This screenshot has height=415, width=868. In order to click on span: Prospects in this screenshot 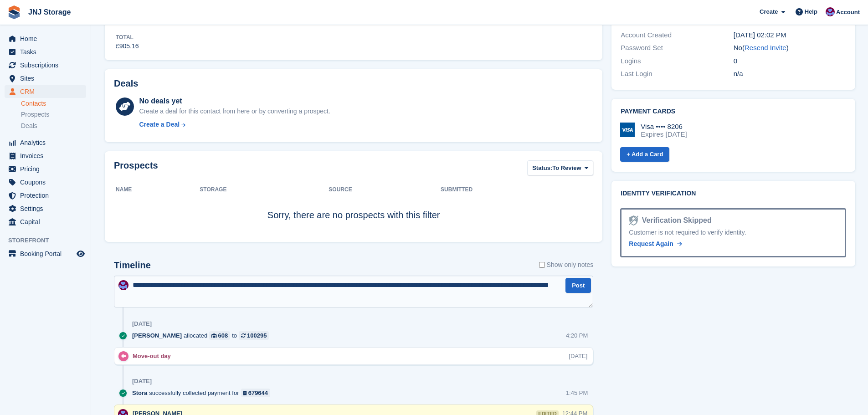, I will do `click(35, 114)`.